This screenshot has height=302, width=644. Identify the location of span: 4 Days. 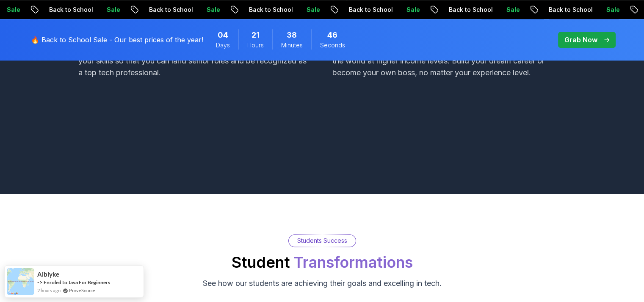
(223, 35).